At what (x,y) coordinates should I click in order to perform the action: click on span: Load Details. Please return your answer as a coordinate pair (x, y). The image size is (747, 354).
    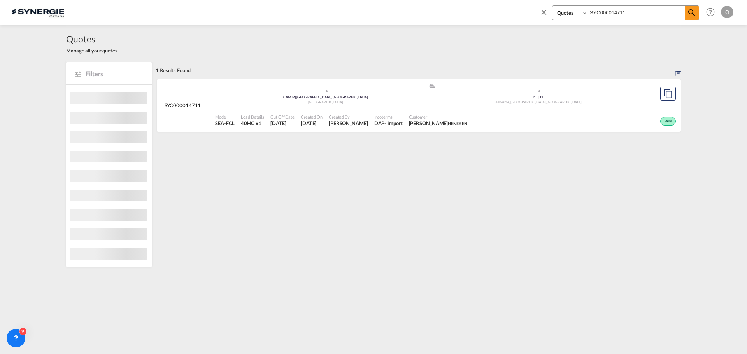
    Looking at the image, I should click on (252, 117).